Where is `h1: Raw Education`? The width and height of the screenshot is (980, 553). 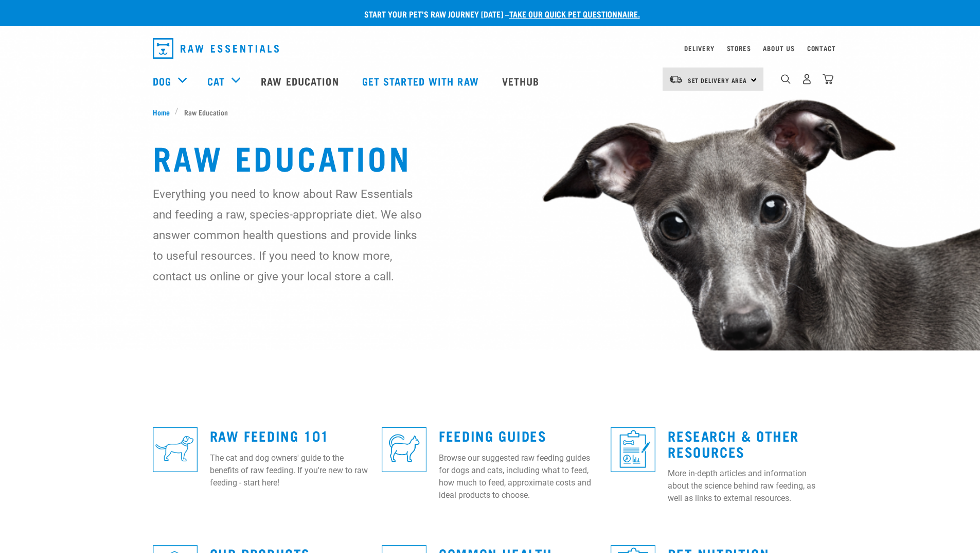 h1: Raw Education is located at coordinates (491, 157).